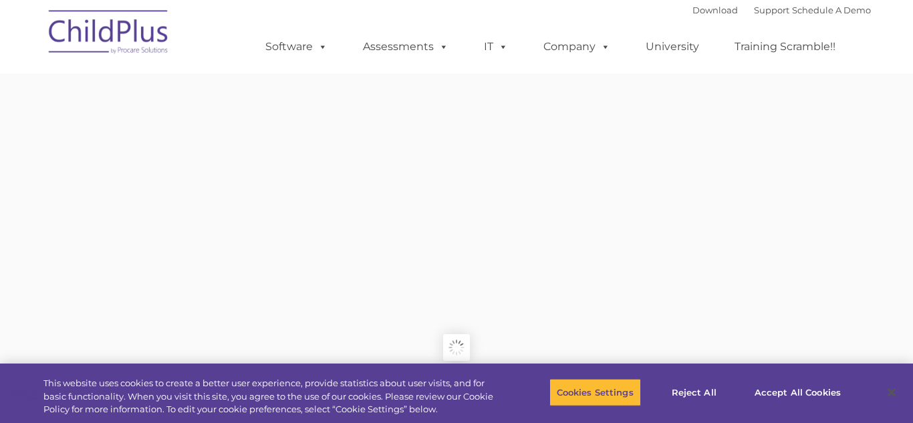  I want to click on a: University, so click(672, 47).